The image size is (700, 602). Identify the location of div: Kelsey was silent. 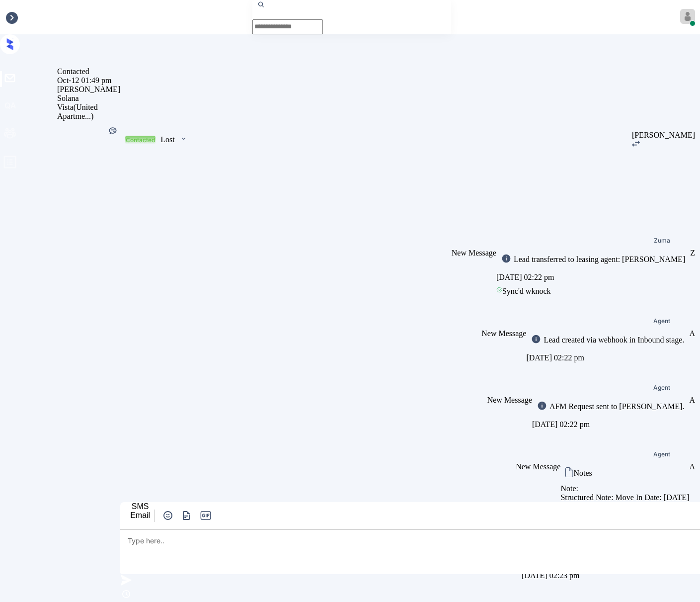
(113, 131).